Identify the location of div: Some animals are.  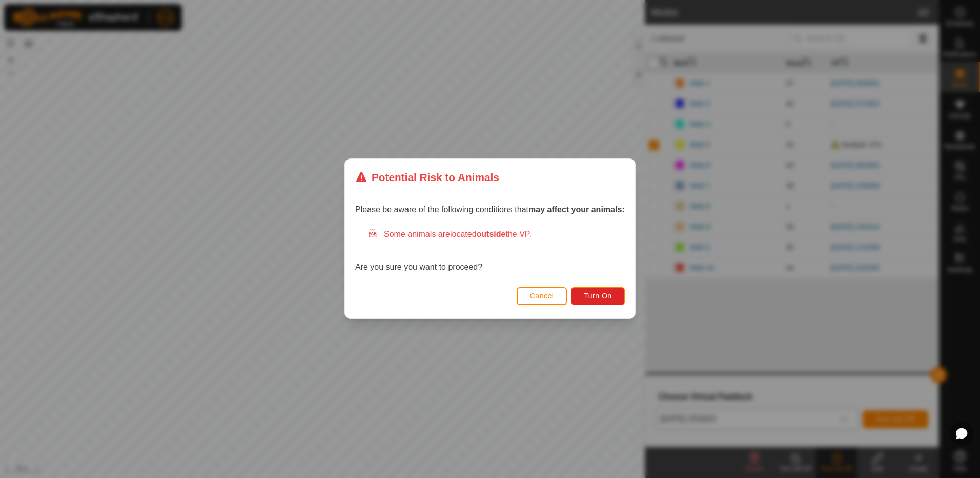
(497, 235).